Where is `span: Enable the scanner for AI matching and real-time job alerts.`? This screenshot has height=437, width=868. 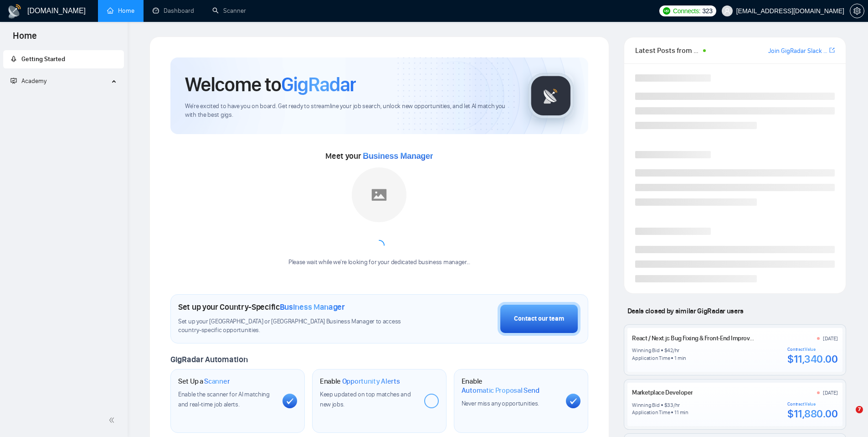 span: Enable the scanner for AI matching and real-time job alerts. is located at coordinates (223, 399).